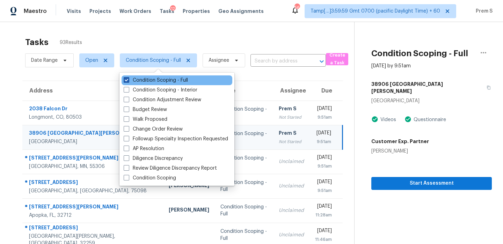 This screenshot has height=244, width=503. Describe the element at coordinates (419, 53) in the screenshot. I see `h2: Condition Scoping - Full` at that location.